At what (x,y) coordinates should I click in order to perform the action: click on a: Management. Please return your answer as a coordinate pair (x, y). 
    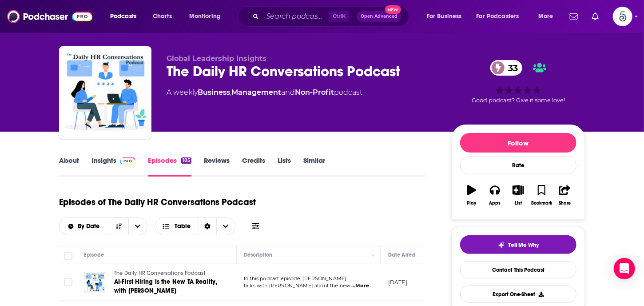
    Looking at the image, I should click on (256, 92).